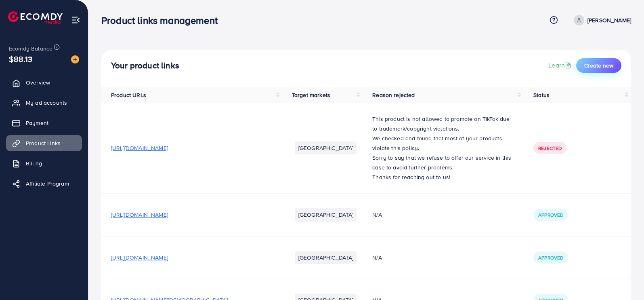 The width and height of the screenshot is (644, 300). What do you see at coordinates (35, 17) in the screenshot?
I see `img: logo` at bounding box center [35, 17].